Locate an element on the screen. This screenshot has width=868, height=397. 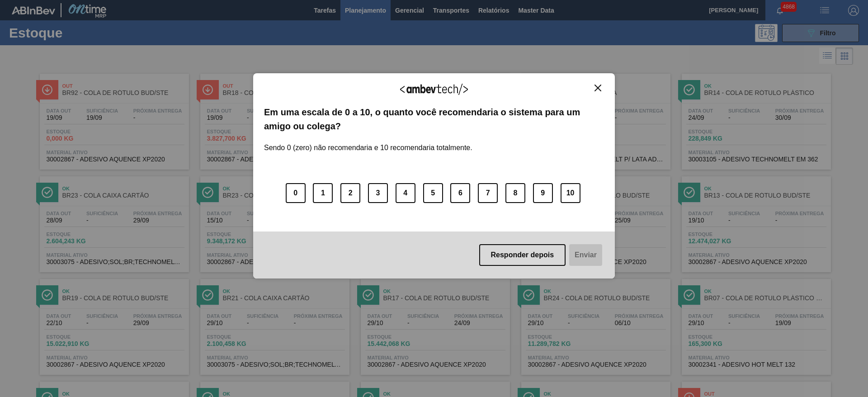
button: 0 is located at coordinates (295, 193).